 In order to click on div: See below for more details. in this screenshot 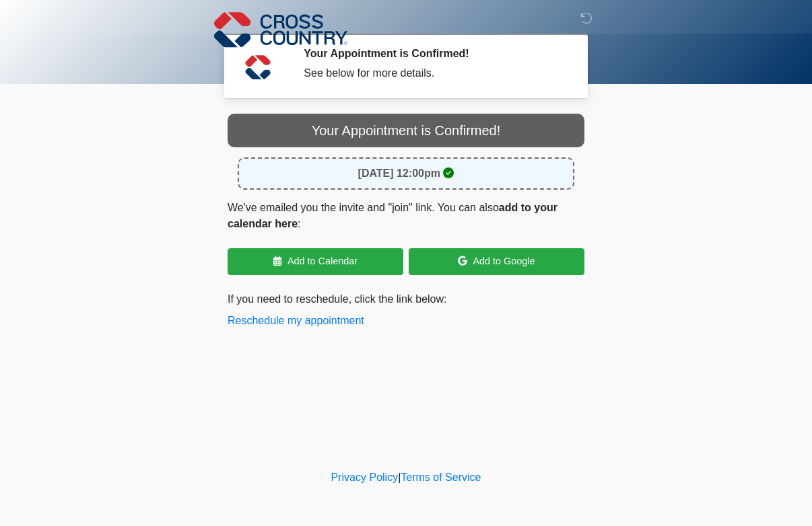, I will do `click(433, 73)`.